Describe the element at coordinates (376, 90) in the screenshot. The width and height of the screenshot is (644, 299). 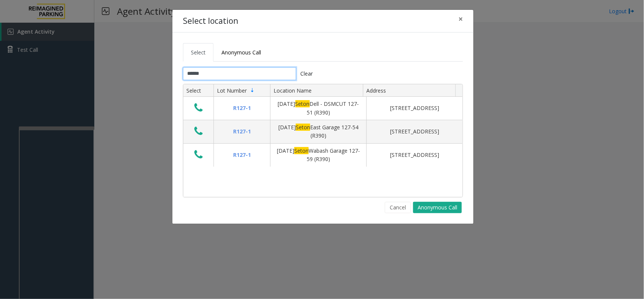
I see `span: Address` at that location.